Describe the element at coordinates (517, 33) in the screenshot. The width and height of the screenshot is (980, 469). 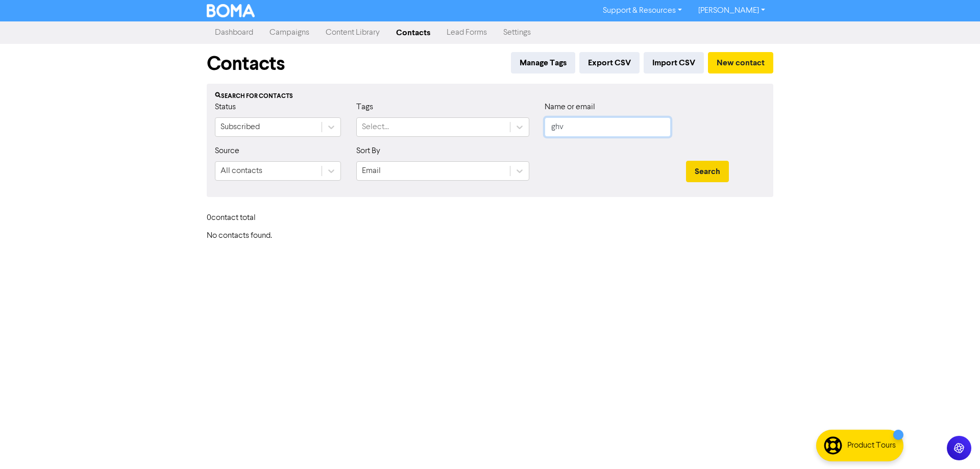
I see `a: Settings` at that location.